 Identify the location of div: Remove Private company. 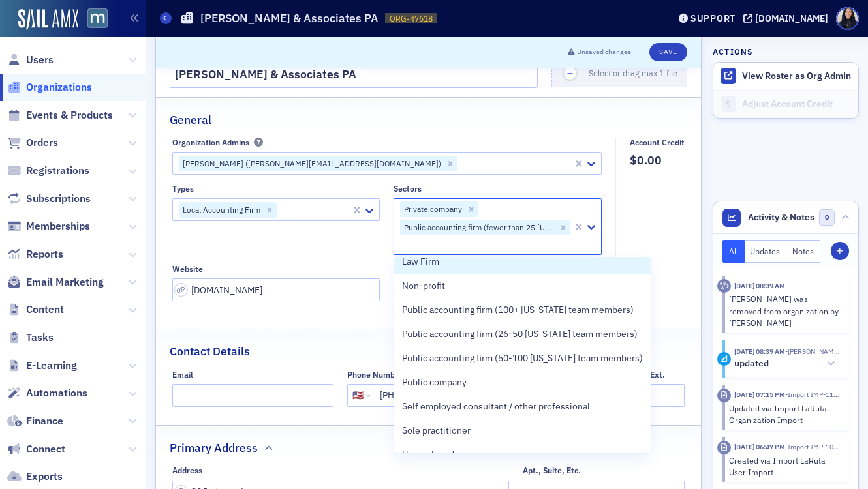
(471, 209).